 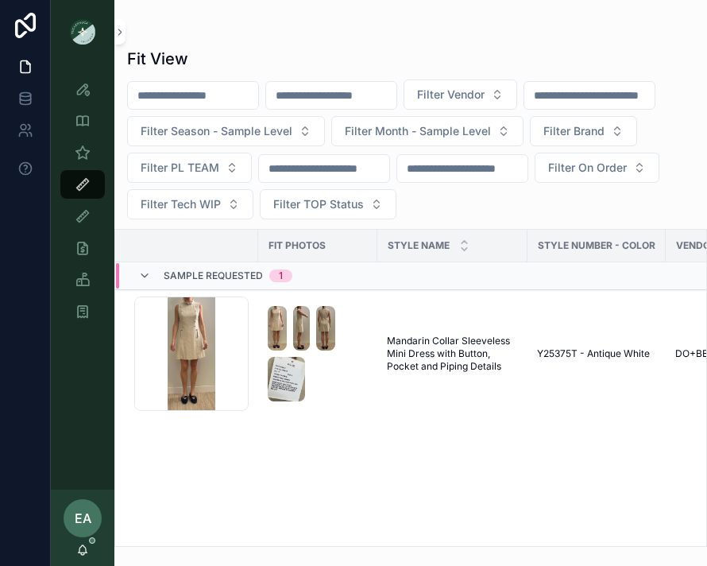 I want to click on a: Y25375T - Antique White, so click(x=597, y=354).